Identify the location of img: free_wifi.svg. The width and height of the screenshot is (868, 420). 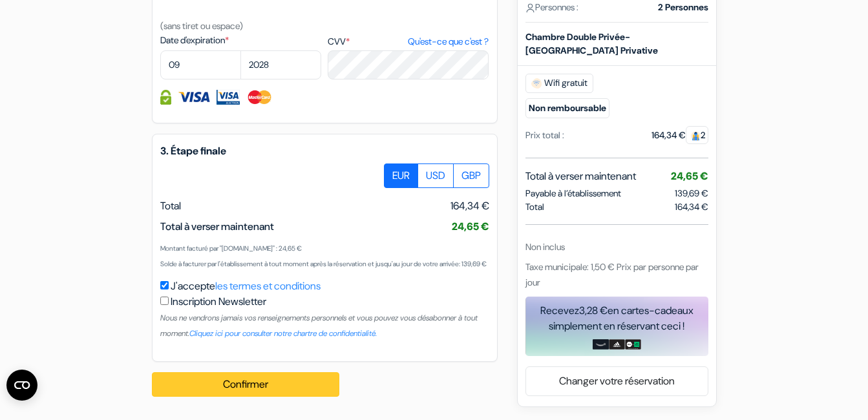
(536, 84).